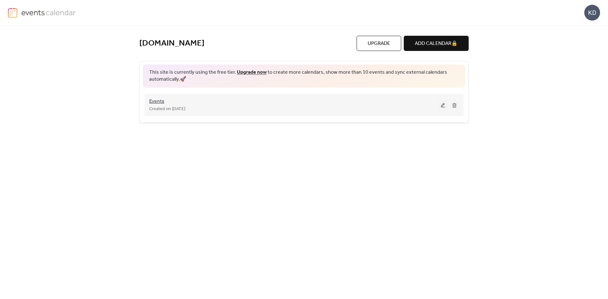  What do you see at coordinates (157, 102) in the screenshot?
I see `span: Events` at bounding box center [157, 102].